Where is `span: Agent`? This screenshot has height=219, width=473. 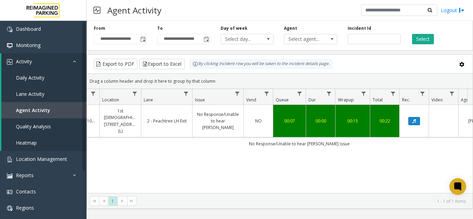
span: Agent is located at coordinates (467, 100).